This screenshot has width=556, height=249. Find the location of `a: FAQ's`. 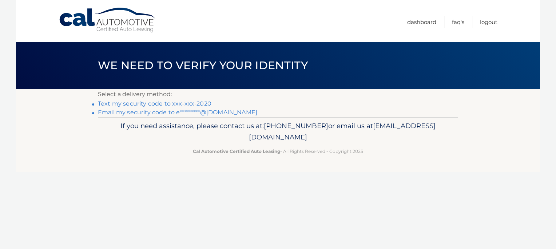

a: FAQ's is located at coordinates (458, 22).